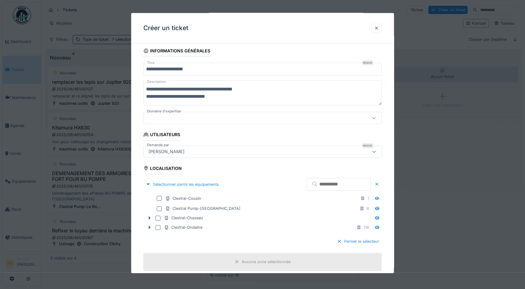 This screenshot has width=525, height=289. I want to click on div: Aucune zone sélectionnée, so click(266, 261).